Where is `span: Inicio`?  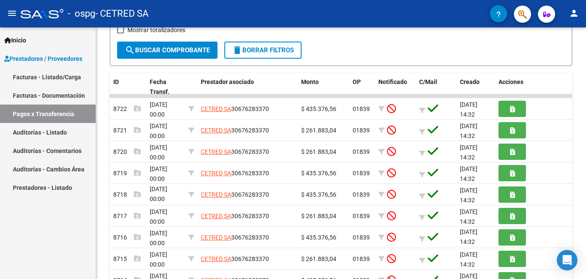 span: Inicio is located at coordinates (15, 40).